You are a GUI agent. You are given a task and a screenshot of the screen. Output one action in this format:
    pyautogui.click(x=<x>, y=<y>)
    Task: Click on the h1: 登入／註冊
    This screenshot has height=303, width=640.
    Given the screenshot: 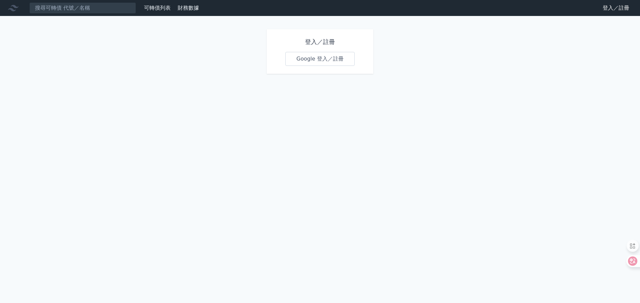 What is the action you would take?
    pyautogui.click(x=320, y=42)
    